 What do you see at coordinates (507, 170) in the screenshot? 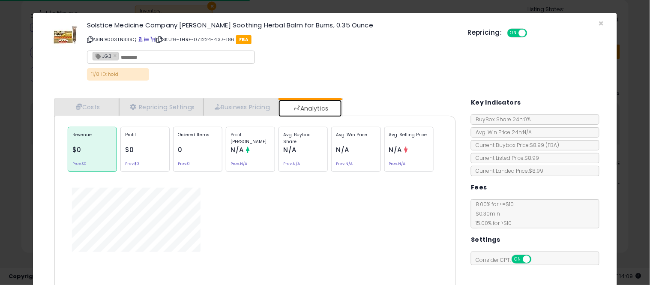
I see `span: Current Landed Price: $8.99` at bounding box center [507, 170].